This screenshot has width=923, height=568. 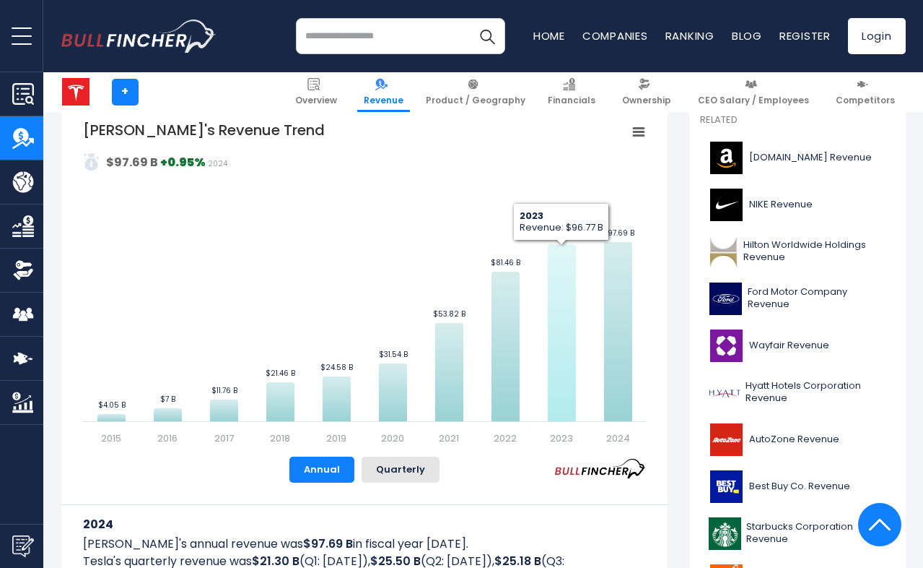 I want to click on a: Product / Geography, so click(x=476, y=92).